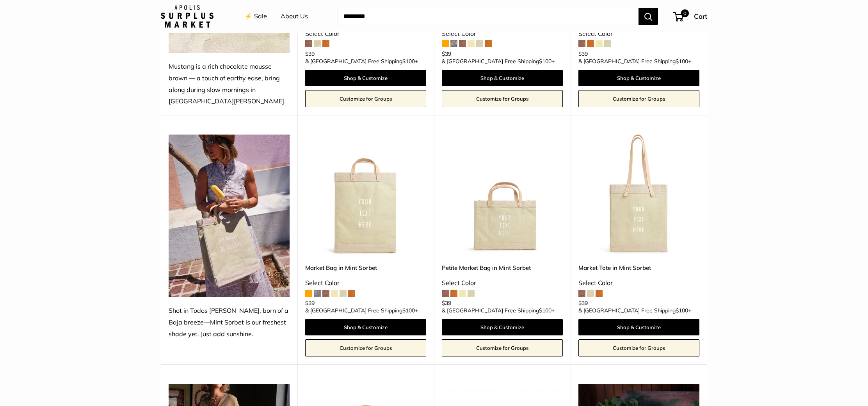 The height and width of the screenshot is (406, 868). What do you see at coordinates (294, 16) in the screenshot?
I see `a: About Us` at bounding box center [294, 16].